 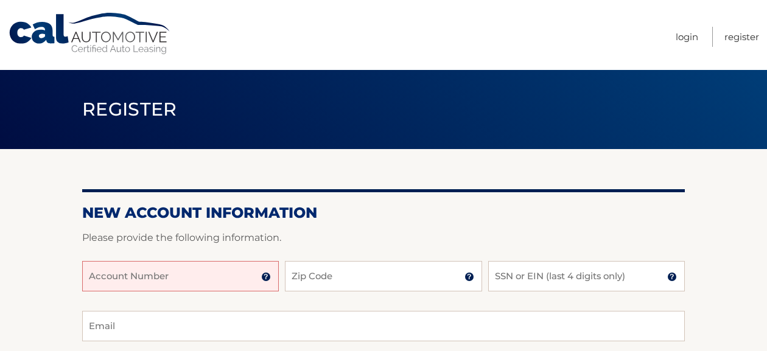 I want to click on input: Email, so click(x=384, y=326).